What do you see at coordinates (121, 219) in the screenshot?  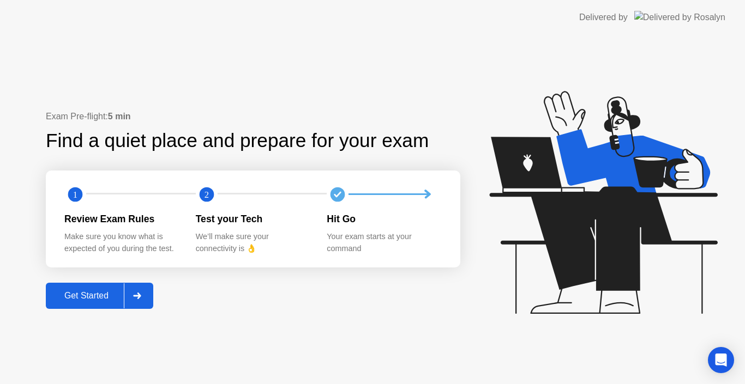 I see `div: Review Exam Rules` at bounding box center [121, 219].